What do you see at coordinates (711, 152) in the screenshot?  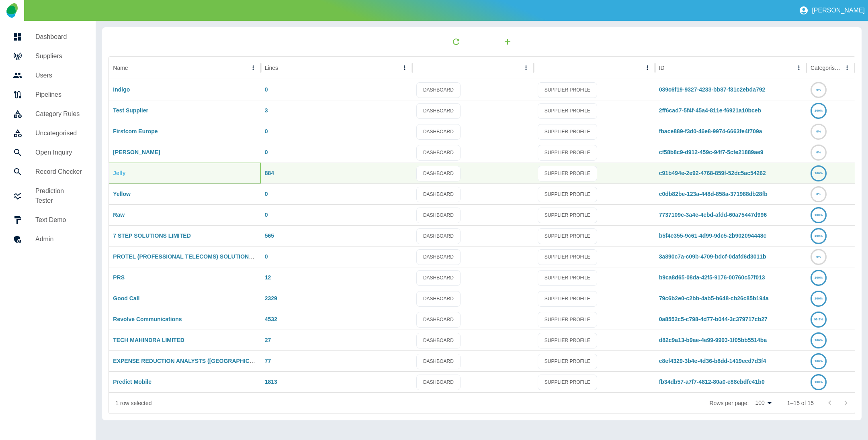 I see `a: cf58b8c9-d912-459c-94f7-5cfe21889ae9` at bounding box center [711, 152].